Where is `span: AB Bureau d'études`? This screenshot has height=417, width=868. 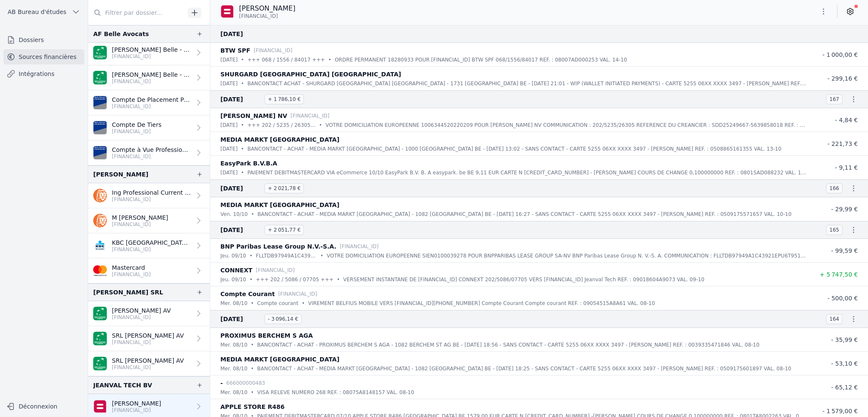
span: AB Bureau d'études is located at coordinates (37, 12).